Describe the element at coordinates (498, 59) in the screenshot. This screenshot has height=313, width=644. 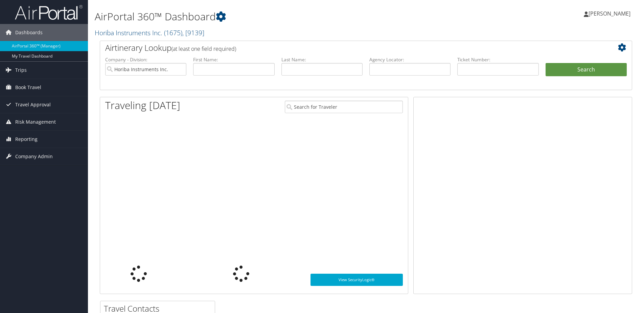
I see `label: Ticket Number:` at that location.